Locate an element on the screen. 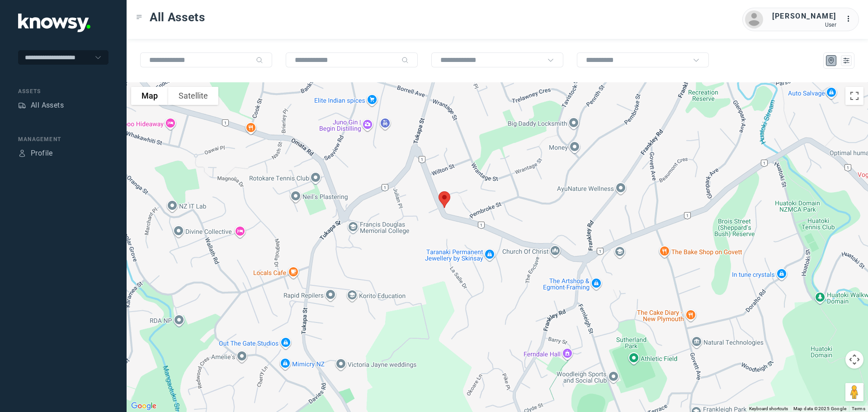 Image resolution: width=868 pixels, height=412 pixels. img: Application Logo is located at coordinates (54, 22).